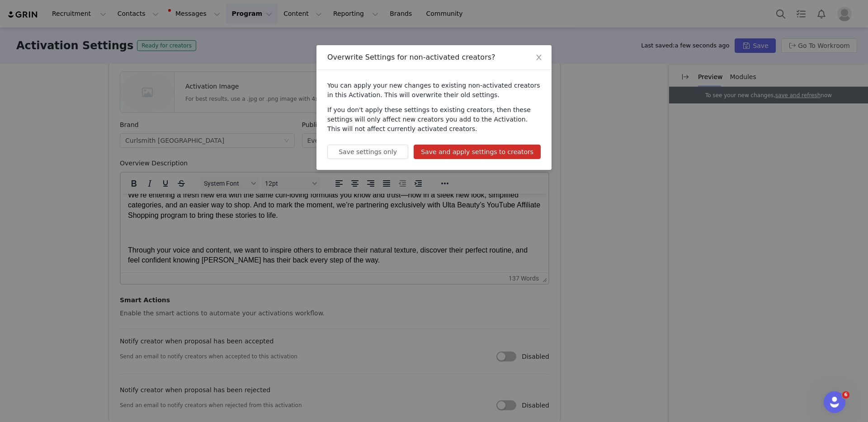 The width and height of the screenshot is (868, 422). Describe the element at coordinates (477, 152) in the screenshot. I see `button: Save and apply settings to creators` at that location.